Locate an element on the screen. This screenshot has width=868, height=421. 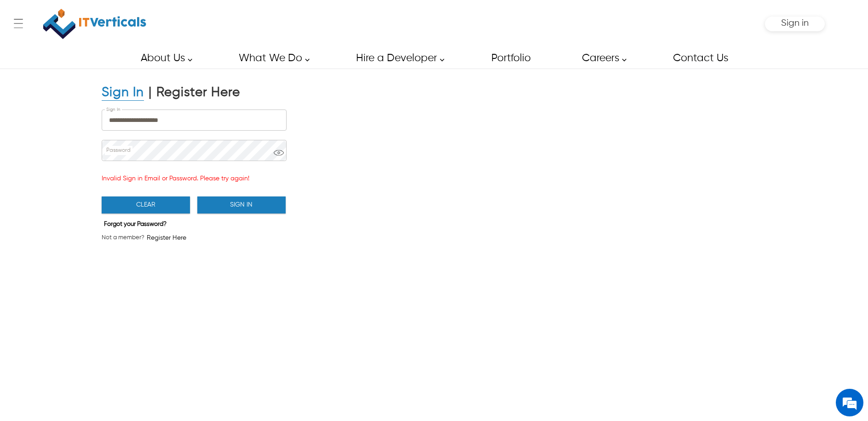
img: IT Verticals Inc is located at coordinates (95, 24).